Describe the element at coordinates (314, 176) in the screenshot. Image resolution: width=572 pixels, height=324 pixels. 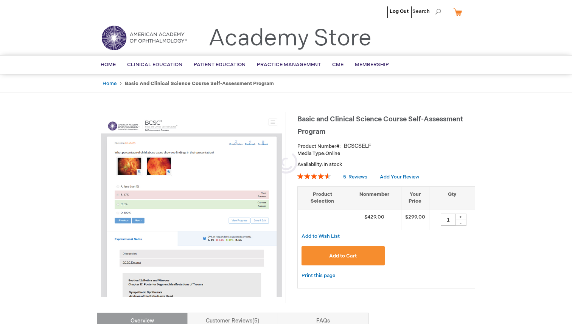
I see `div: 92%` at that location.